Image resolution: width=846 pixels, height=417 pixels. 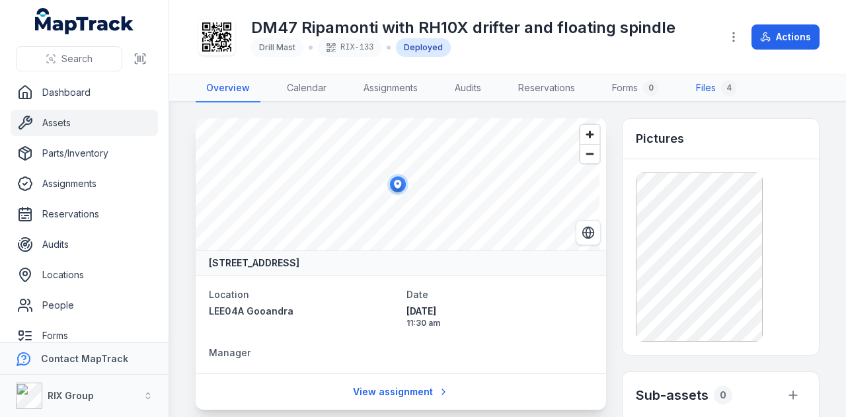 I want to click on a: MapTrack, so click(x=85, y=21).